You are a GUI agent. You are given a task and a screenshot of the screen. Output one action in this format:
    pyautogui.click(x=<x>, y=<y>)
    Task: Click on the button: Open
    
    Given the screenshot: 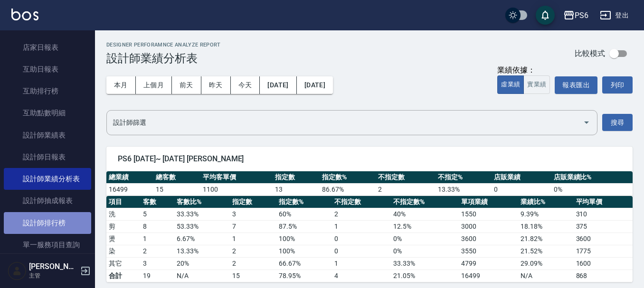 What is the action you would take?
    pyautogui.click(x=587, y=122)
    